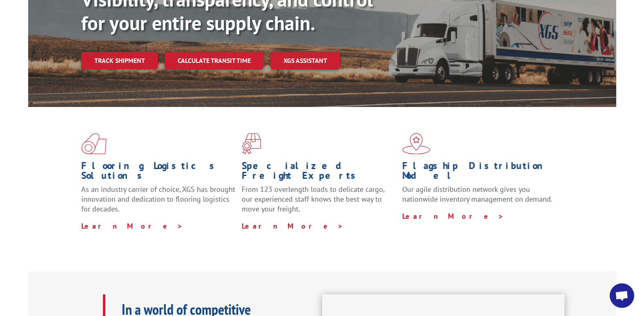  What do you see at coordinates (94, 144) in the screenshot?
I see `img: xgs-icon-total-supply-chain-intelligence-red` at bounding box center [94, 144].